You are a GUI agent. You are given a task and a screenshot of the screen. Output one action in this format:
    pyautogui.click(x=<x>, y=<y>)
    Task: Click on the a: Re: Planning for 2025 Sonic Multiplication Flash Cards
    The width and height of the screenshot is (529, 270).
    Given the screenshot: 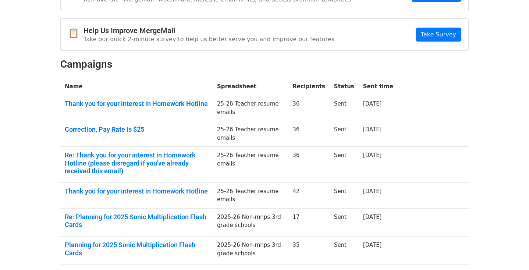 What is the action you would take?
    pyautogui.click(x=137, y=221)
    